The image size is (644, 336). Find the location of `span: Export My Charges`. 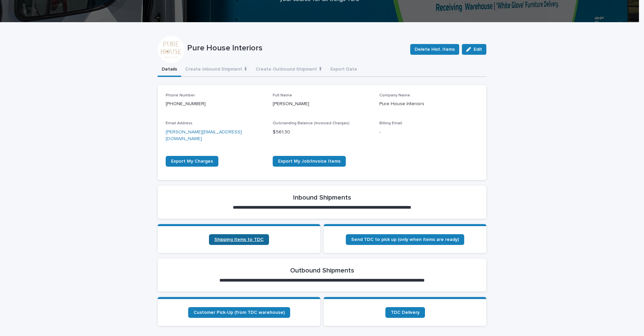

span: Export My Charges is located at coordinates (192, 162).